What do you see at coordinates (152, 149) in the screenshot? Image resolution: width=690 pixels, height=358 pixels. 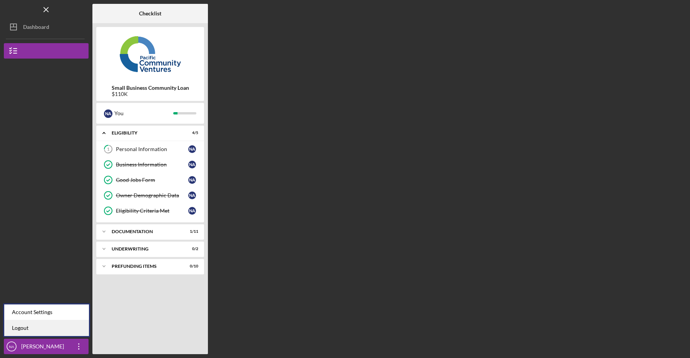 I see `div: Personal Information` at bounding box center [152, 149].